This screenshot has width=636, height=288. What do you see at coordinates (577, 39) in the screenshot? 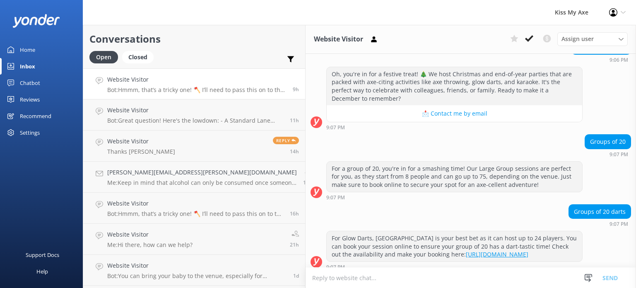
I see `span: Assign user` at bounding box center [577, 39].